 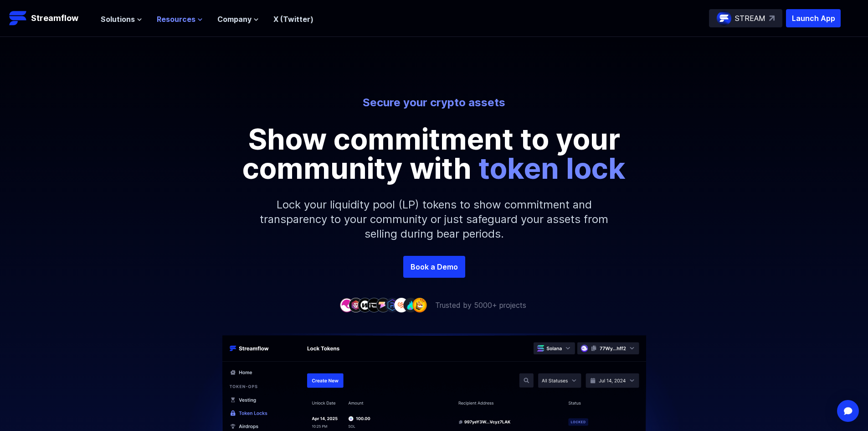 What do you see at coordinates (813, 18) in the screenshot?
I see `p: Launch App` at bounding box center [813, 18].